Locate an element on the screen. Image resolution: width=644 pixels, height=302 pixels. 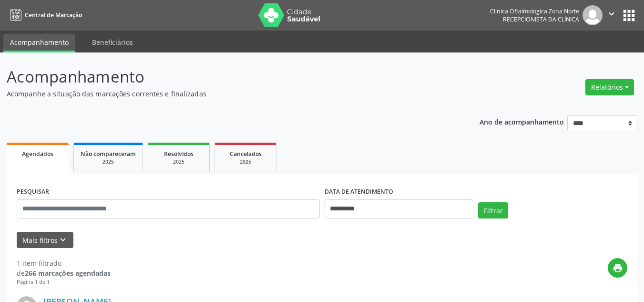
span: Central de Marcação is located at coordinates (53, 15).